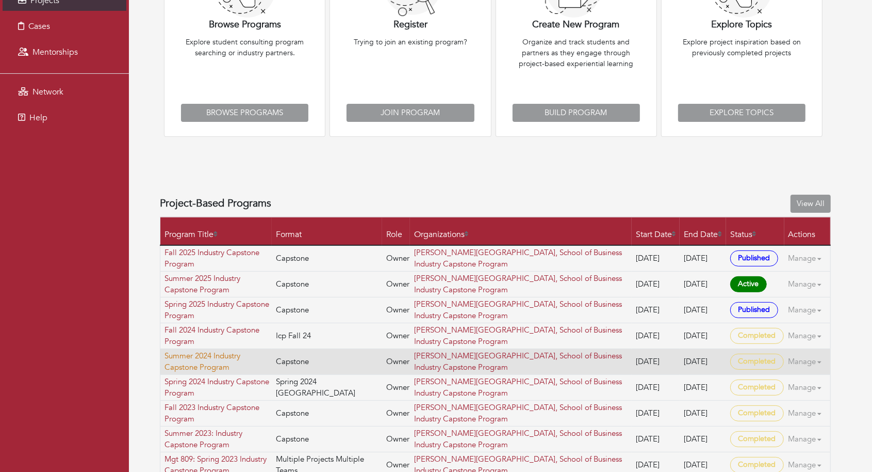 The width and height of the screenshot is (872, 472). I want to click on p: Explore Topics, so click(742, 24).